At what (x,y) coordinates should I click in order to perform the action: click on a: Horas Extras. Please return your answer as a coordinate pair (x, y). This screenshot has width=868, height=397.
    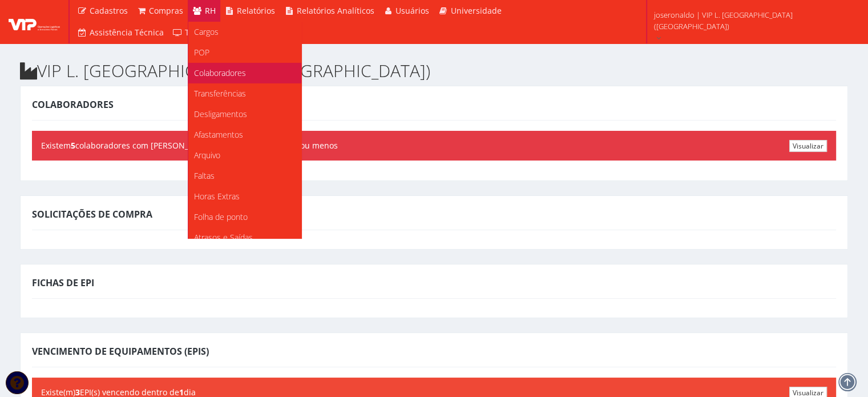
    Looking at the image, I should click on (245, 197).